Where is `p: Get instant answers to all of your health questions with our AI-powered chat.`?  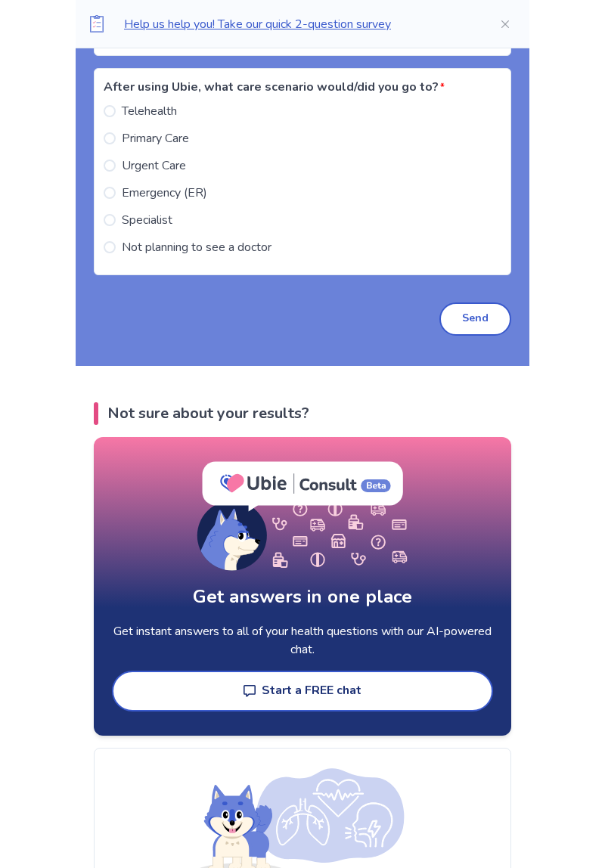 p: Get instant answers to all of your health questions with our AI-powered chat. is located at coordinates (302, 640).